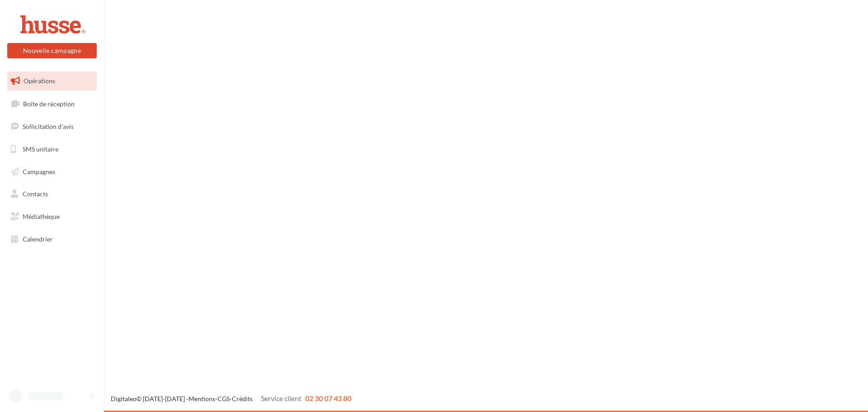 The height and width of the screenshot is (412, 868). I want to click on span: Contacts, so click(35, 193).